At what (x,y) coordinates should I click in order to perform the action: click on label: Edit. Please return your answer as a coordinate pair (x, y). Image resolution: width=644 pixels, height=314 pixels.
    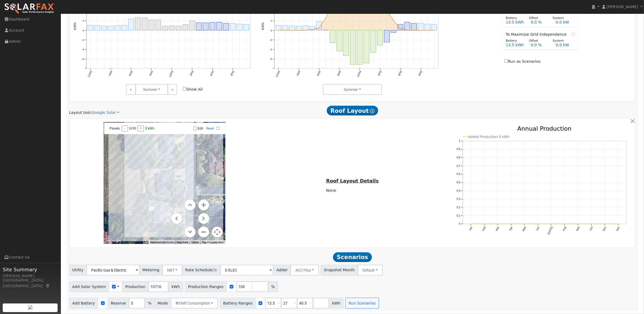
    Looking at the image, I should click on (200, 128).